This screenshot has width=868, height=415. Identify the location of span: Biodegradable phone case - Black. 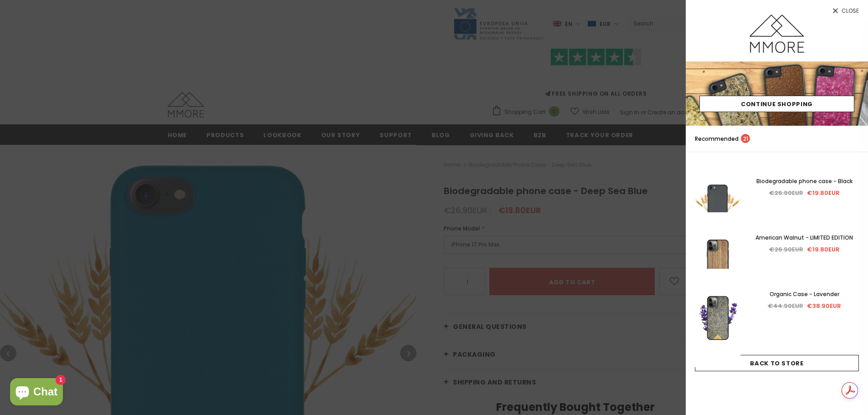
(805, 181).